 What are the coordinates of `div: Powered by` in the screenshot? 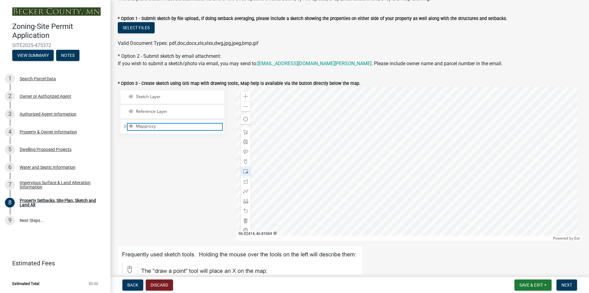 It's located at (567, 238).